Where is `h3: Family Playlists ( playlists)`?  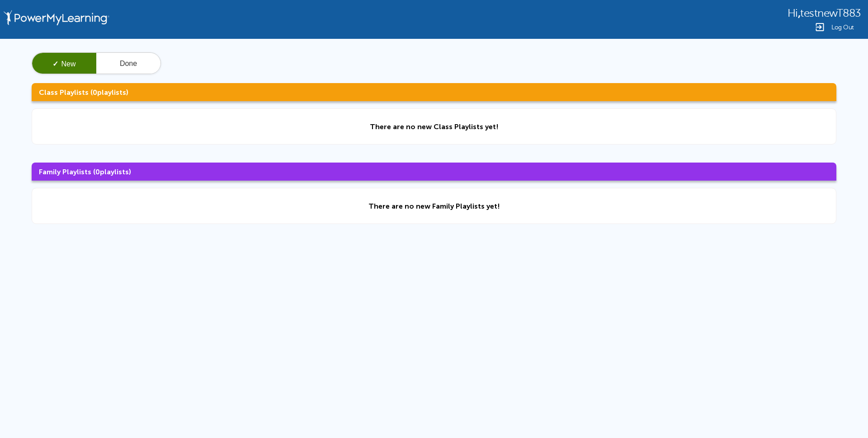
h3: Family Playlists ( playlists) is located at coordinates (434, 171).